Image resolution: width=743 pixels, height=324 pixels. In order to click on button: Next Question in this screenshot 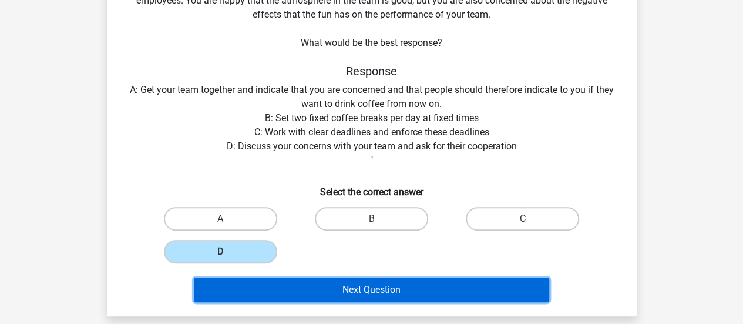, I will do `click(371, 290)`.